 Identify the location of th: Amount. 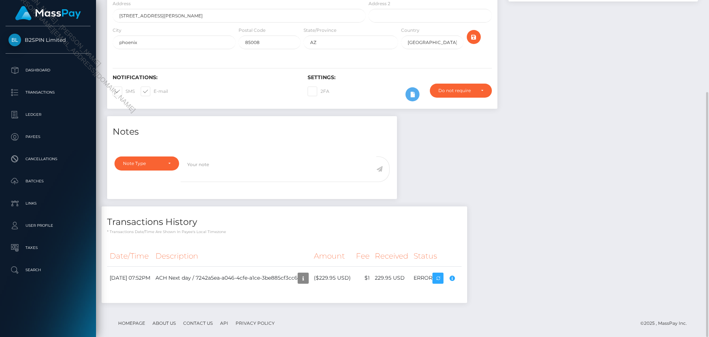
(332, 256).